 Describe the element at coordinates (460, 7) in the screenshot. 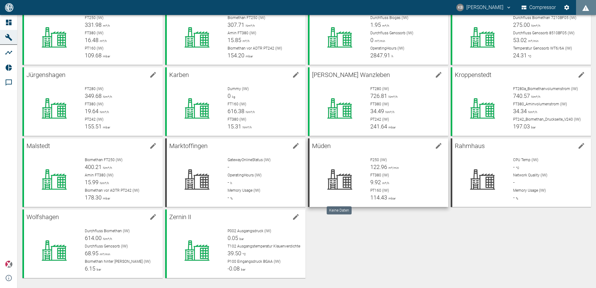

I see `div: KB` at that location.